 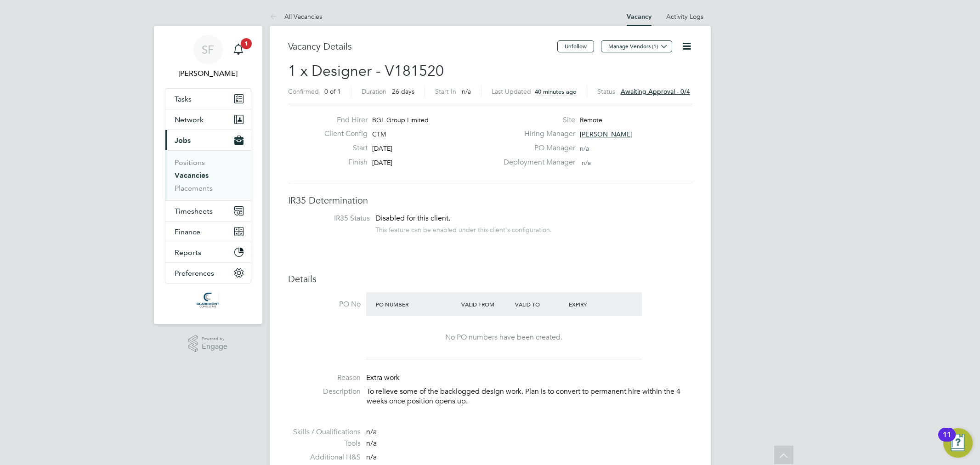 What do you see at coordinates (594, 304) in the screenshot?
I see `div: Expiry` at bounding box center [594, 304].